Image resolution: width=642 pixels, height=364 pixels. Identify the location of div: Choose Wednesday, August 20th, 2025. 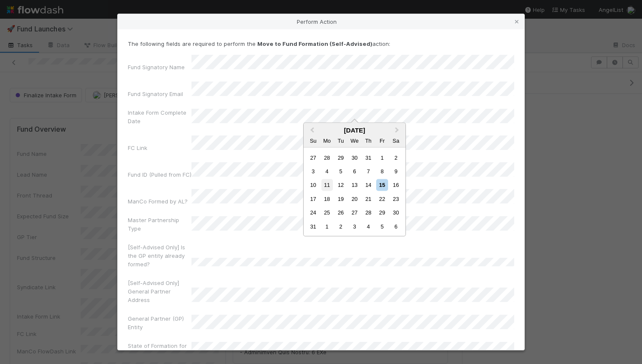
(354, 198).